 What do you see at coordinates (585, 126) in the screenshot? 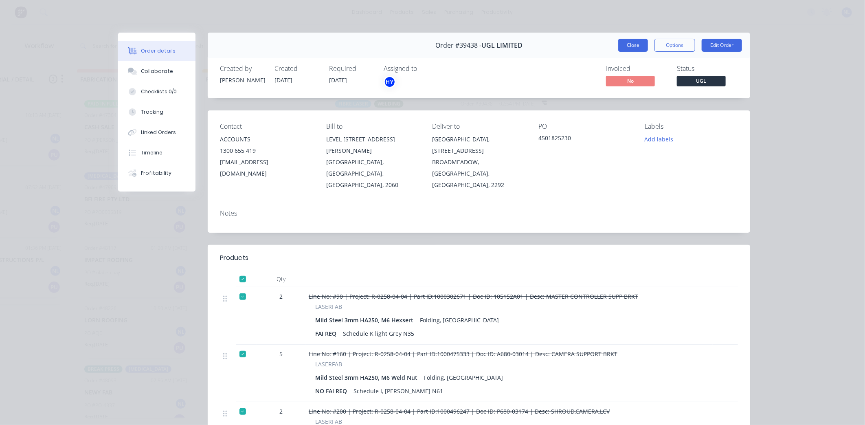
I see `div: PO` at bounding box center [585, 126].